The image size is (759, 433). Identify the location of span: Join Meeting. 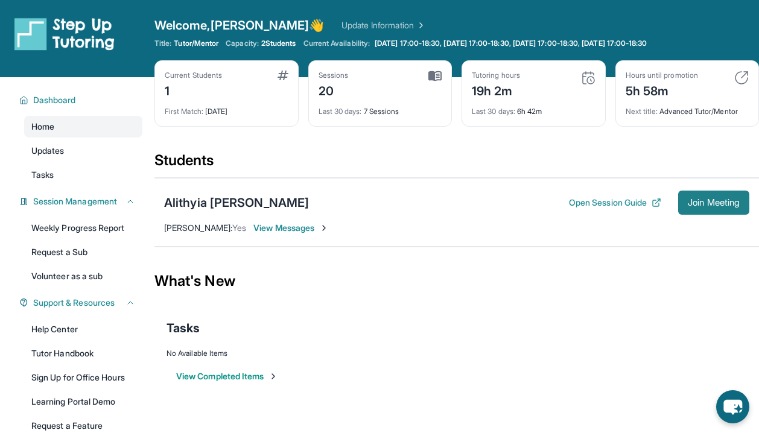
(714, 203).